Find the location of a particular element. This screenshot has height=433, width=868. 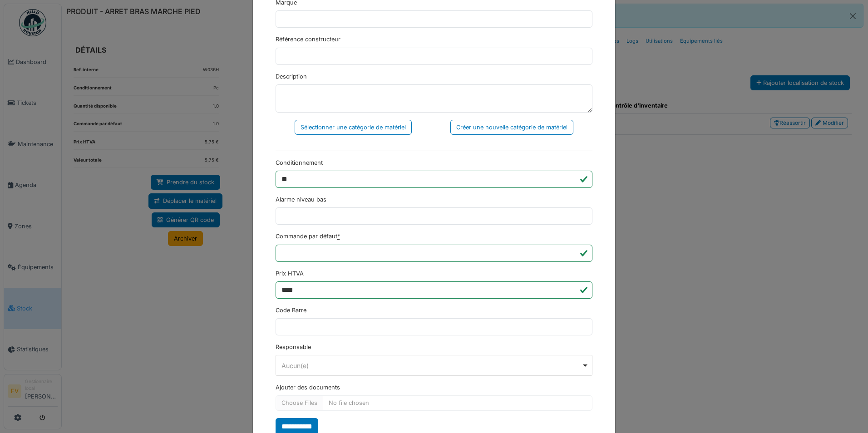

label: Responsable is located at coordinates (294, 347).